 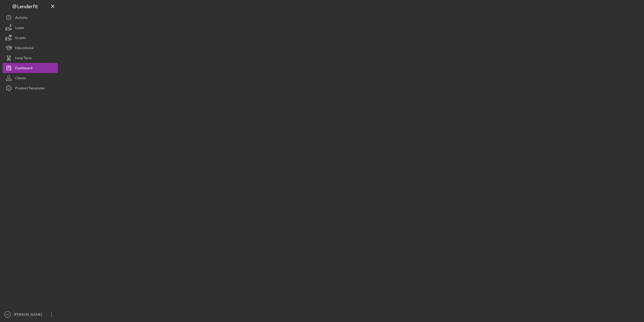 I want to click on div: Product Templates, so click(x=30, y=89).